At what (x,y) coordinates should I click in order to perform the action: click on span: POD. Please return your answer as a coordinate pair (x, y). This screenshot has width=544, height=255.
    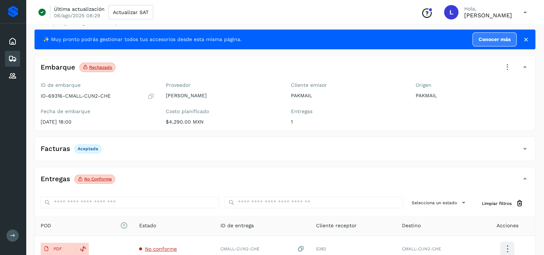
    Looking at the image, I should click on (84, 225).